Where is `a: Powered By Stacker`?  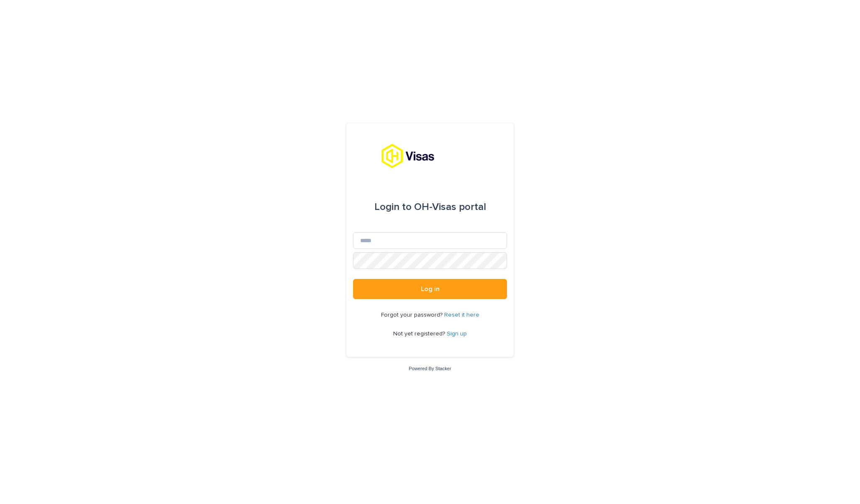
a: Powered By Stacker is located at coordinates (429, 369).